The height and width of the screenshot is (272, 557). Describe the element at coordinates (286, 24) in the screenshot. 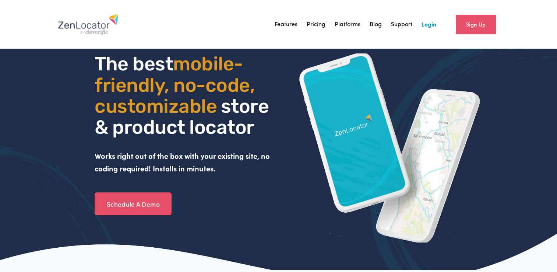

I see `a: Features` at that location.